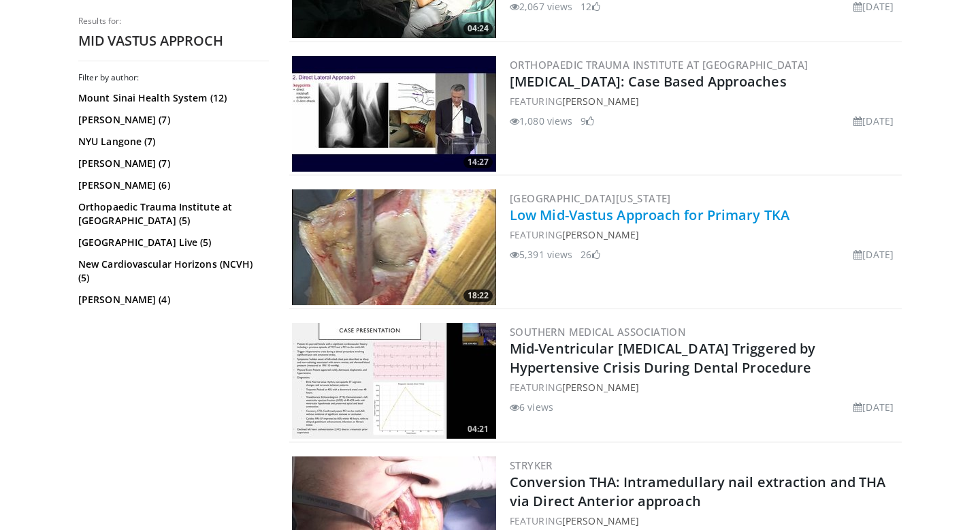 This screenshot has height=530, width=980. I want to click on img: vail_3.png.300x170_q85_crop-smart_upscale.jpg, so click(394, 247).